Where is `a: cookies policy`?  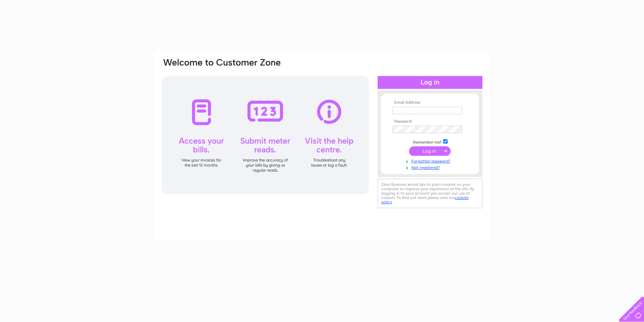
a: cookies policy is located at coordinates (425, 199).